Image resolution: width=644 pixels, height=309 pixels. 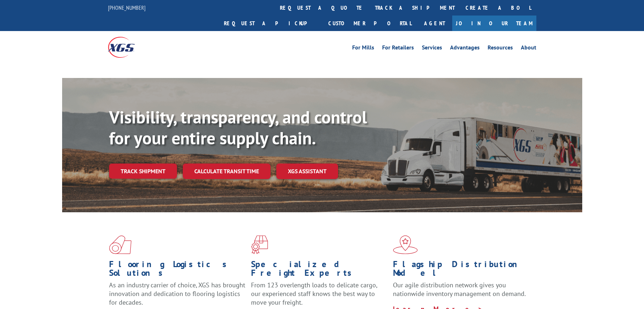 I want to click on a: XGS ASSISTANT, so click(x=307, y=171).